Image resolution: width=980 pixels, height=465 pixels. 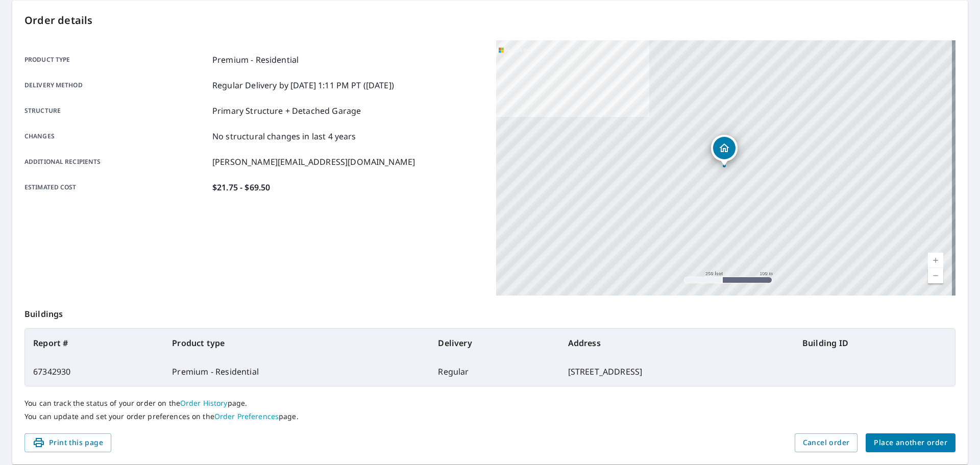 I want to click on span: Cancel order, so click(x=827, y=443).